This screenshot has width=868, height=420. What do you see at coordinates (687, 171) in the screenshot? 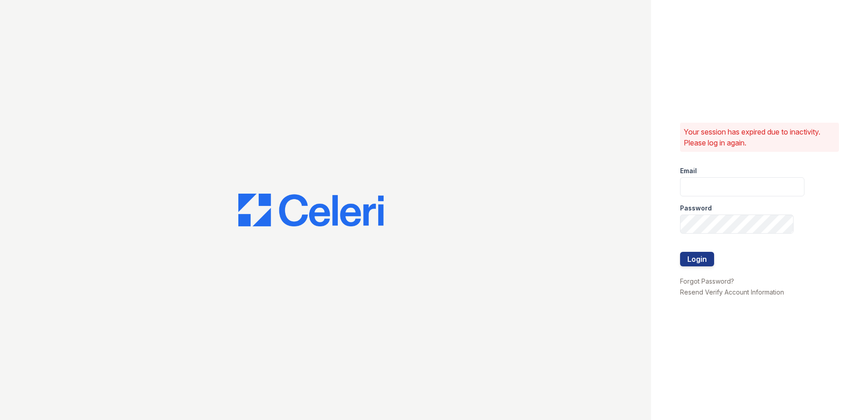
I see `label: Email` at bounding box center [687, 171].